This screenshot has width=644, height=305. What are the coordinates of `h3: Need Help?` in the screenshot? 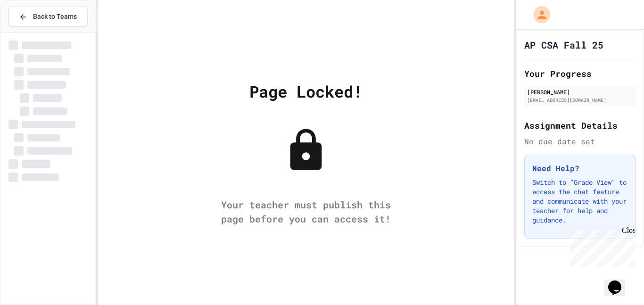 It's located at (580, 168).